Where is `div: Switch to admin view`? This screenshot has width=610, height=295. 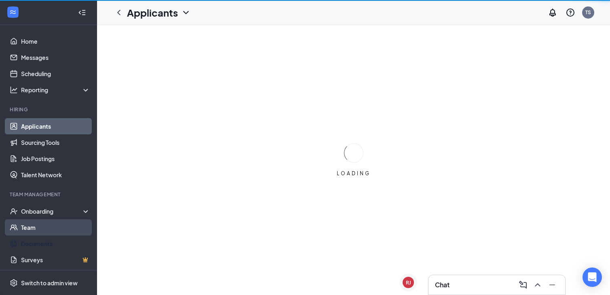
div: Switch to admin view is located at coordinates (49, 283).